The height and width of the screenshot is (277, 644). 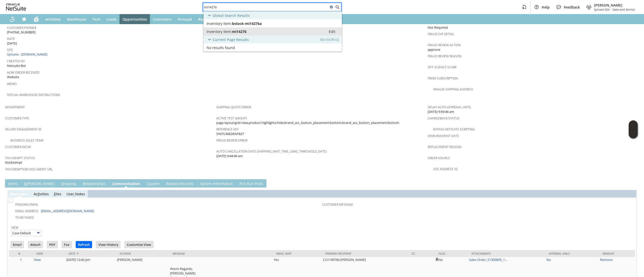 What do you see at coordinates (443, 67) in the screenshot?
I see `a: Sift Science Score` at bounding box center [443, 67].